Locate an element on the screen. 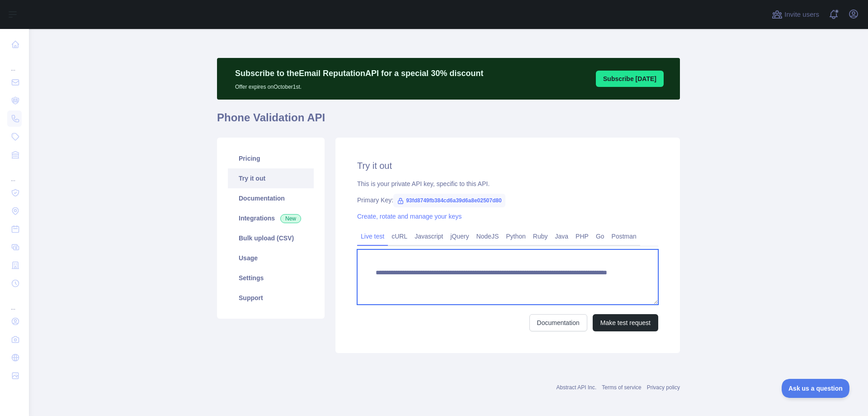 This screenshot has height=416, width=868. h1: Phone Validation API is located at coordinates (448, 122).